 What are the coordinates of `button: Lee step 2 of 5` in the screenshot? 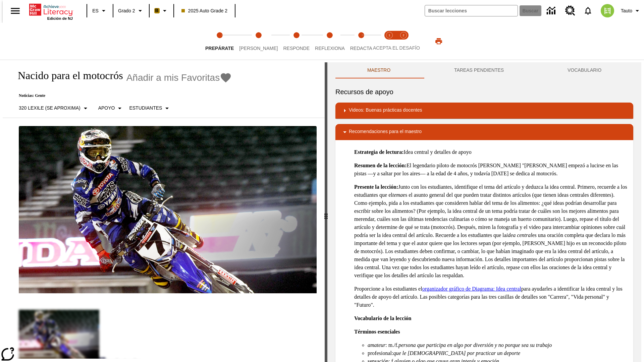 It's located at (258, 41).